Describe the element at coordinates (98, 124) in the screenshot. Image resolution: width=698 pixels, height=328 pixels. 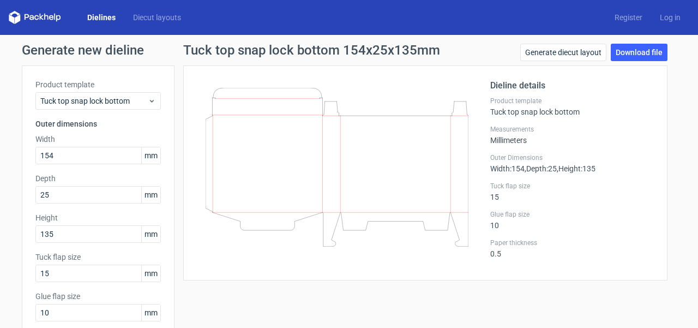
I see `h3: Outer dimensions` at that location.